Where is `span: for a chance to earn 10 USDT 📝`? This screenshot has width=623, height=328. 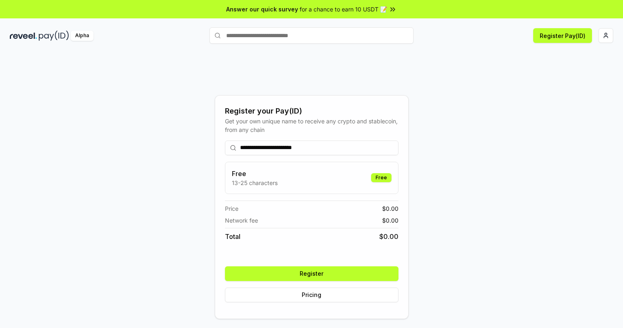
span: for a chance to earn 10 USDT 📝 is located at coordinates (343, 9).